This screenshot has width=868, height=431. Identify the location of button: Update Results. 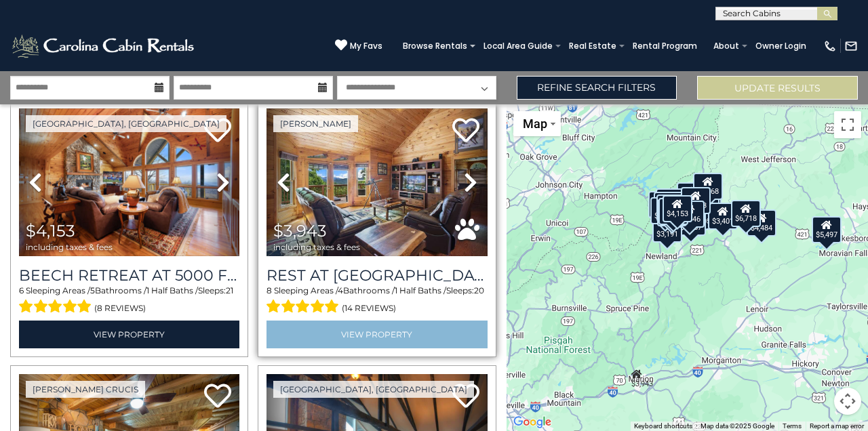
(777, 88).